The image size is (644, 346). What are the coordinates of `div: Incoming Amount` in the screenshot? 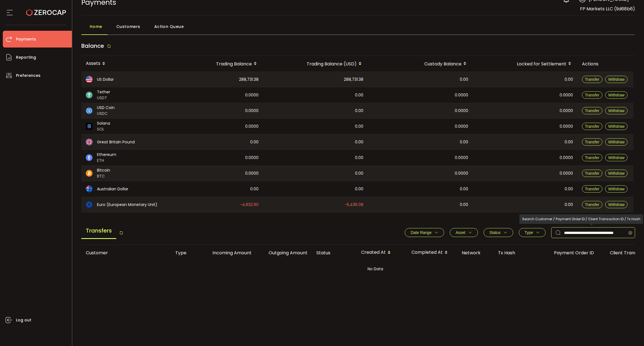 It's located at (228, 253).